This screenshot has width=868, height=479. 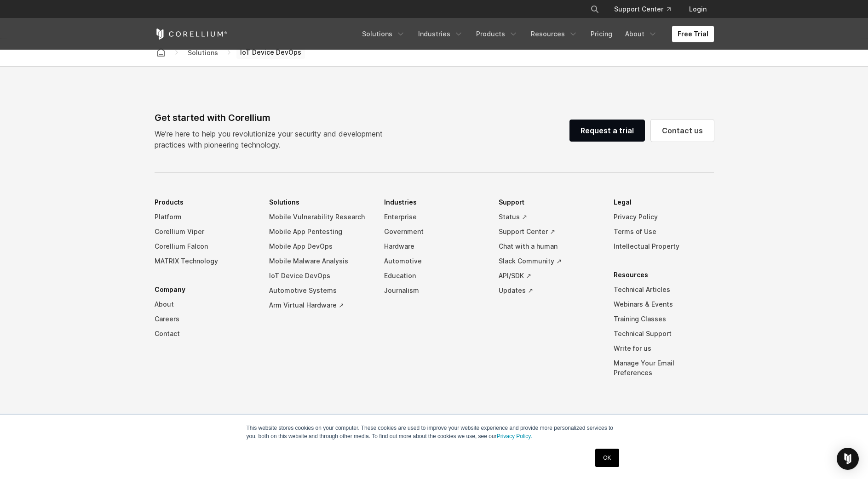 I want to click on a: Education, so click(x=435, y=276).